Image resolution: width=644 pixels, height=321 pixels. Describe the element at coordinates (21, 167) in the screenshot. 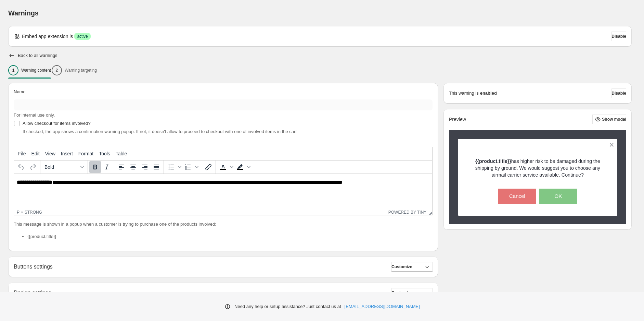

I see `button: Undo` at that location.